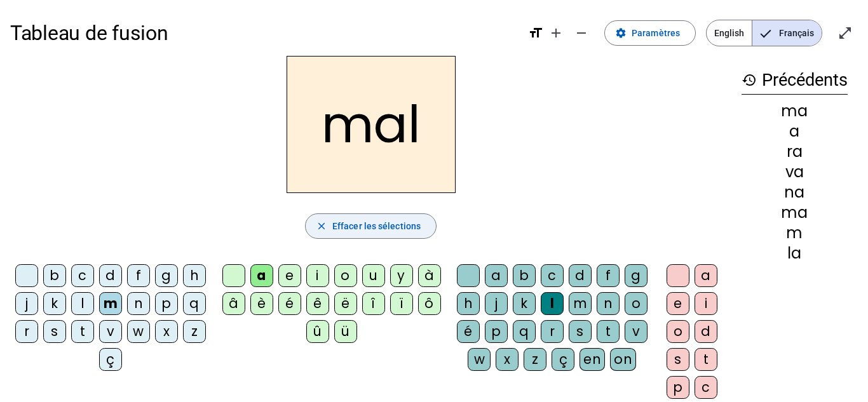 This screenshot has height=402, width=868. Describe the element at coordinates (55, 304) in the screenshot. I see `div: k` at that location.